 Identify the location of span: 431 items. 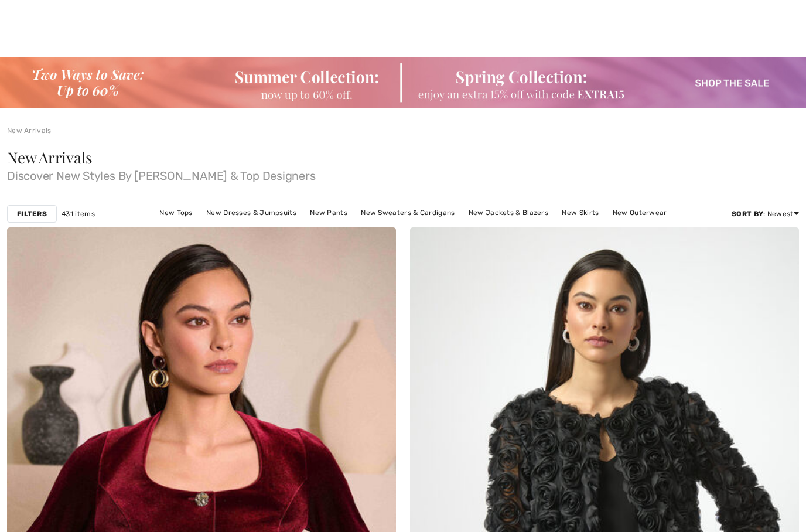
(78, 214).